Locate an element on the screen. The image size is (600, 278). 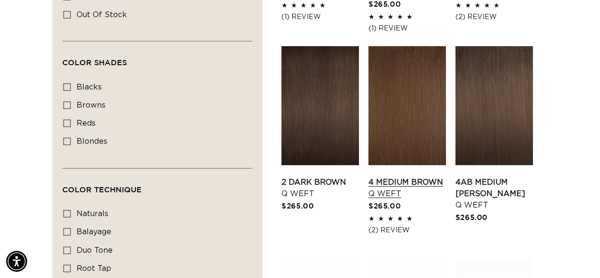
span: blacks is located at coordinates (89, 87).